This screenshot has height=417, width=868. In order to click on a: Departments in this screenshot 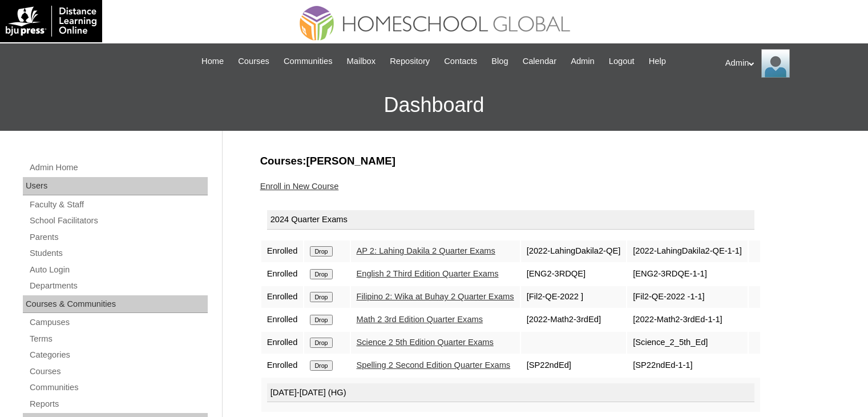, I will do `click(118, 285)`.